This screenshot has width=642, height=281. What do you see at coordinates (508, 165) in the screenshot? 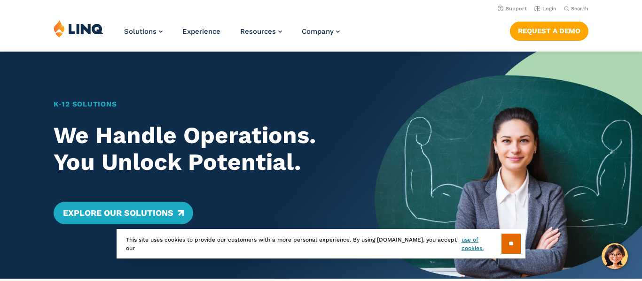
I see `img: Home Banner` at bounding box center [508, 165].